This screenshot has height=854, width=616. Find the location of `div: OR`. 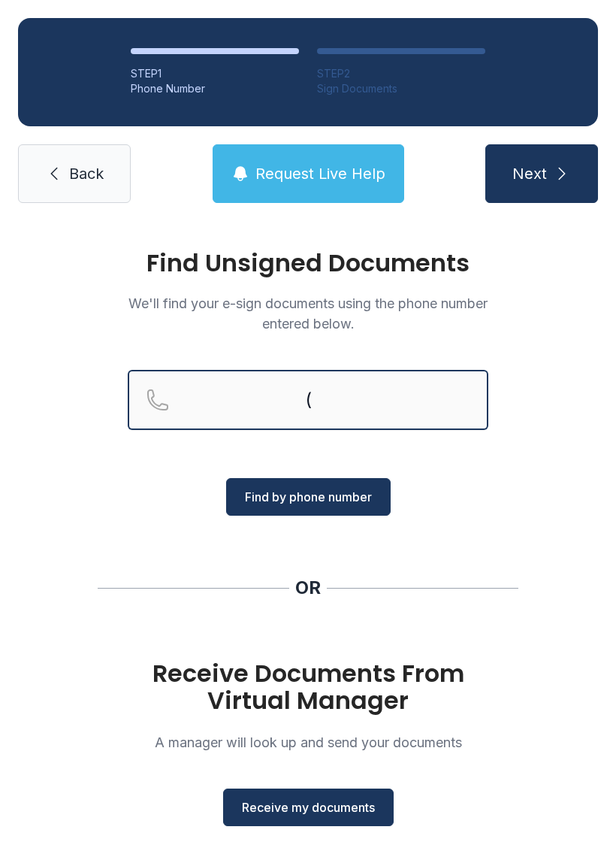

div: OR is located at coordinates (308, 588).